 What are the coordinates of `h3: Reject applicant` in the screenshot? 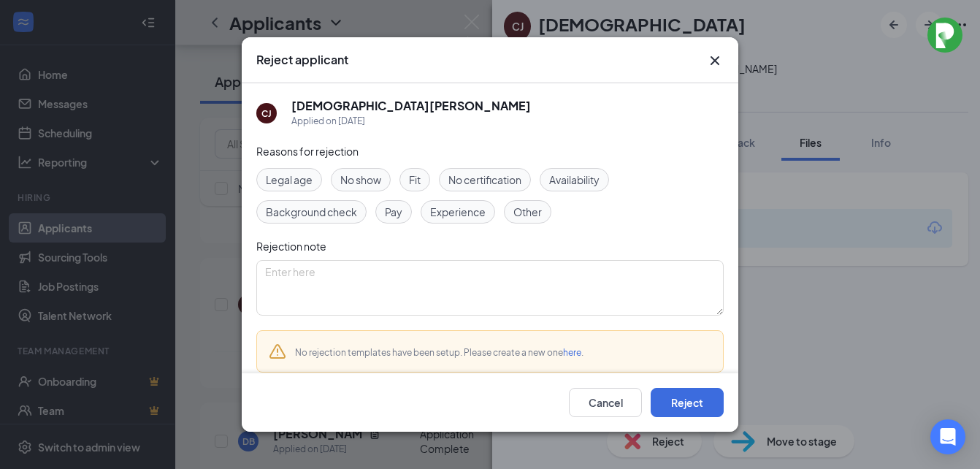 It's located at (302, 60).